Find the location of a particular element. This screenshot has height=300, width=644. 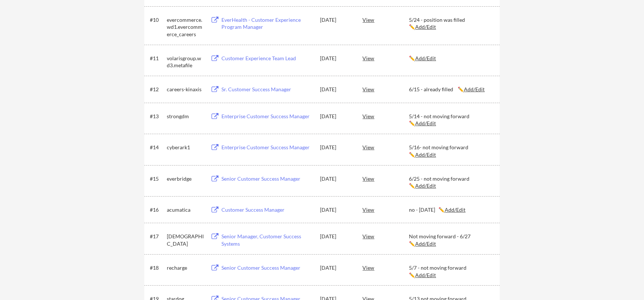

div: #10 is located at coordinates (157, 20).